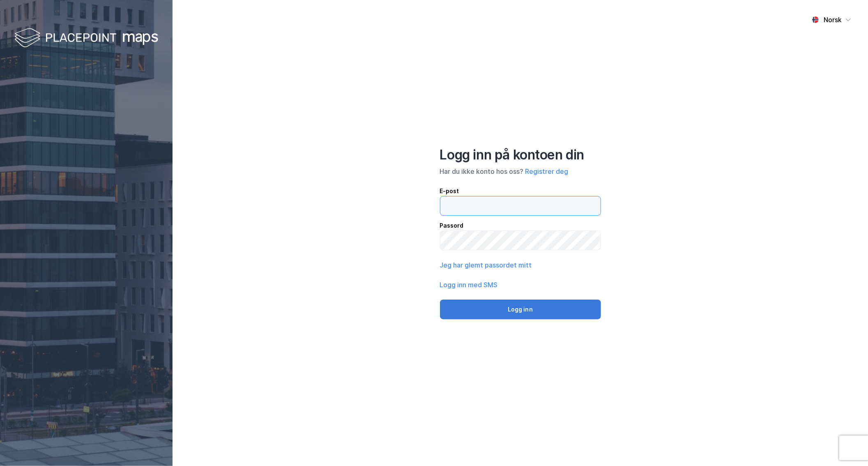 The height and width of the screenshot is (466, 868). What do you see at coordinates (547, 172) in the screenshot?
I see `button: Registrer deg` at bounding box center [547, 172].